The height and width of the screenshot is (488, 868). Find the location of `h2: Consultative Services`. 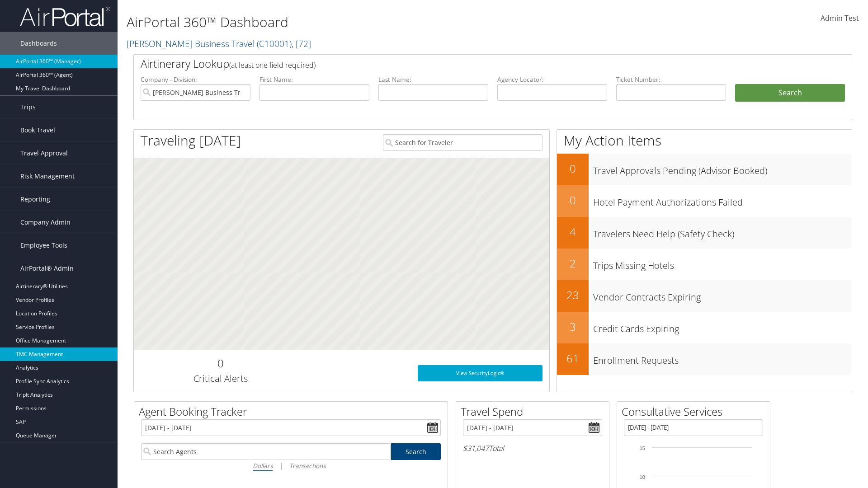

h2: Consultative Services is located at coordinates (696, 412).